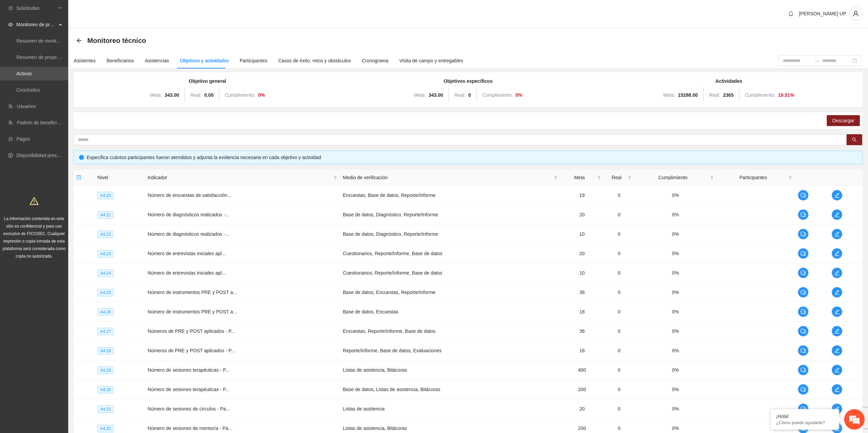 The width and height of the screenshot is (868, 433). What do you see at coordinates (240, 178) in the screenshot?
I see `span: Indicador` at bounding box center [240, 178].